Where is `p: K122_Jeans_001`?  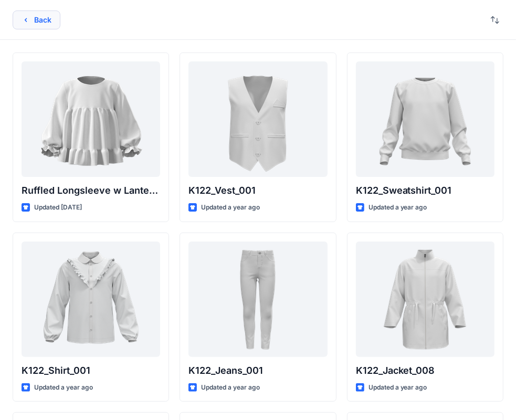
p: K122_Jeans_001 is located at coordinates (258, 371).